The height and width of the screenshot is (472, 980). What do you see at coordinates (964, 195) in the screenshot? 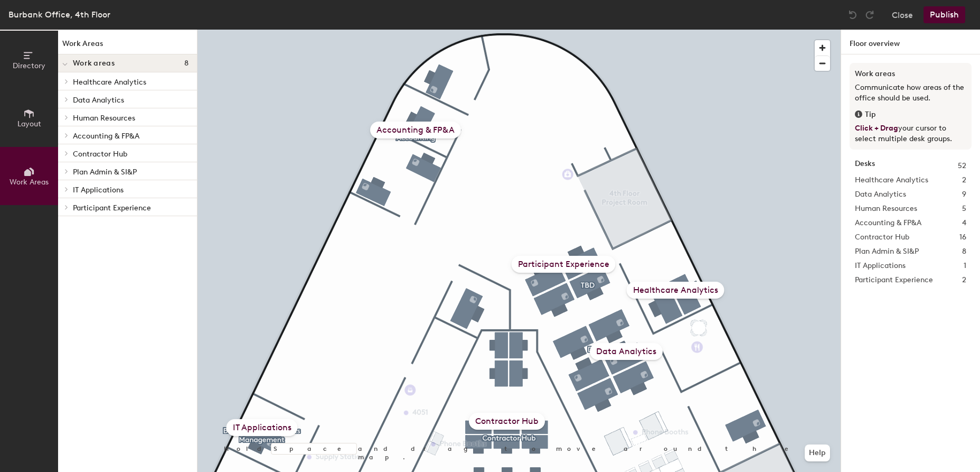
I see `span: 9` at bounding box center [964, 195].